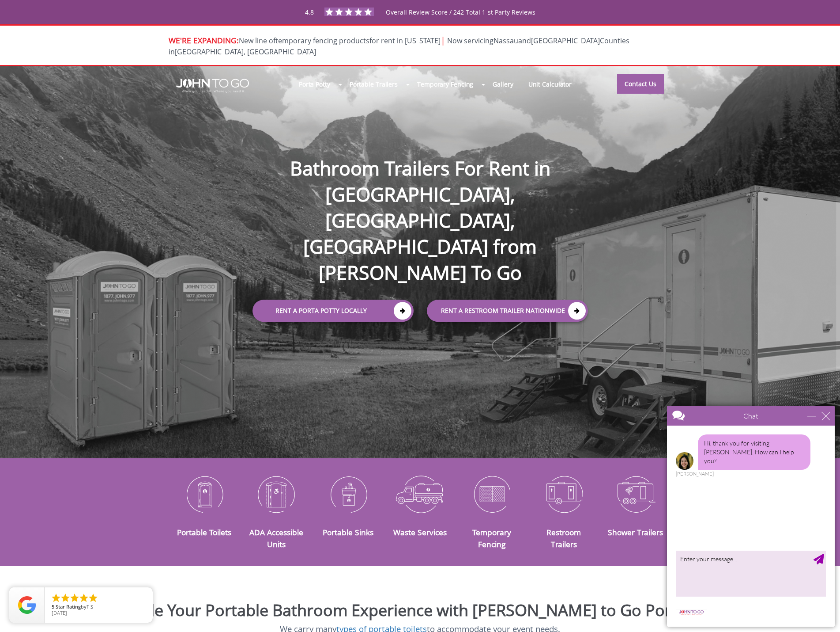  I want to click on a: temporary fencing products, so click(323, 40).